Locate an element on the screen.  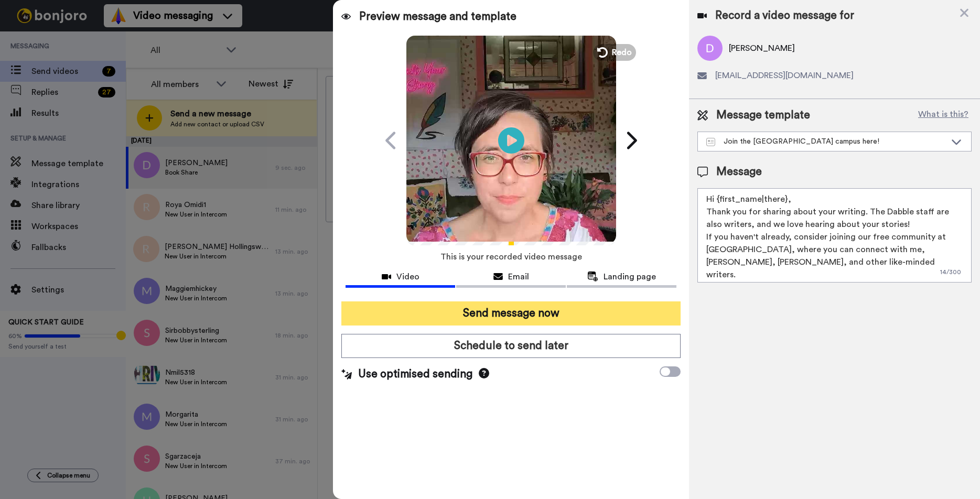
span: Message is located at coordinates (739, 172).